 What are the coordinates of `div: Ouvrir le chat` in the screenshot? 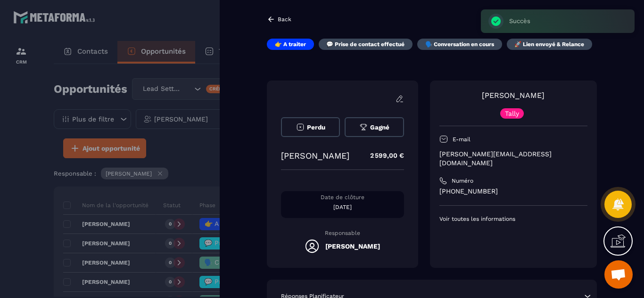 It's located at (618, 275).